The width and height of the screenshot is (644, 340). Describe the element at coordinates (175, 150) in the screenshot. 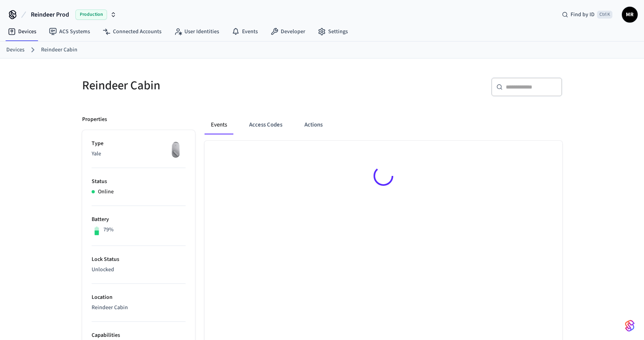

I see `img: August Wifi Smart Lock 3rd Gen, Silver, Front` at that location.